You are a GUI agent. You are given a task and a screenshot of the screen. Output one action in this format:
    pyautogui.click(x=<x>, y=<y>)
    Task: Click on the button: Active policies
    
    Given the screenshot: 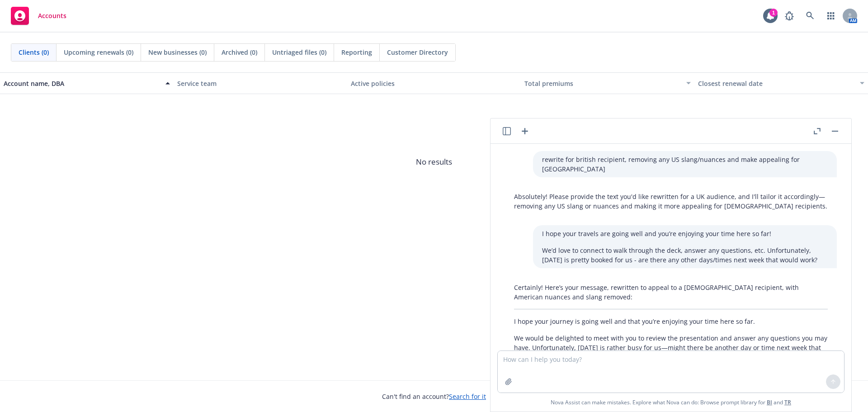 What is the action you would take?
    pyautogui.click(x=434, y=83)
    